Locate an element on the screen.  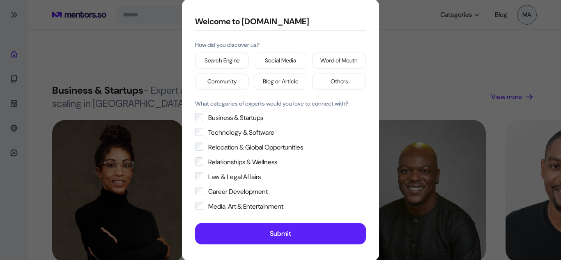
p: Relationships & Wellness is located at coordinates (243, 162).